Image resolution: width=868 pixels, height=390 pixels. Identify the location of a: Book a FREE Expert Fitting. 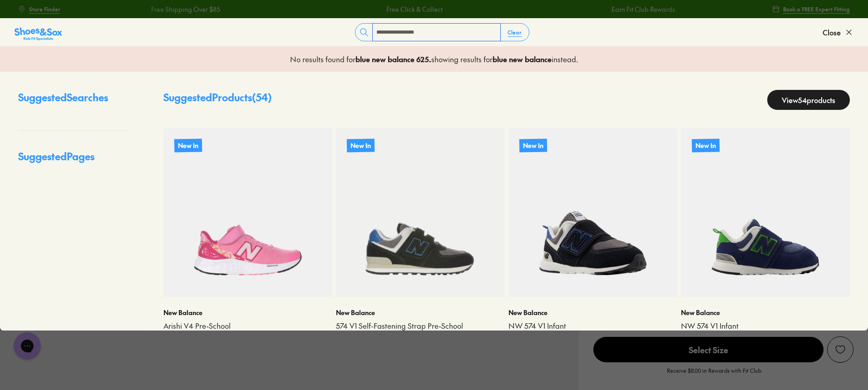
(810, 9).